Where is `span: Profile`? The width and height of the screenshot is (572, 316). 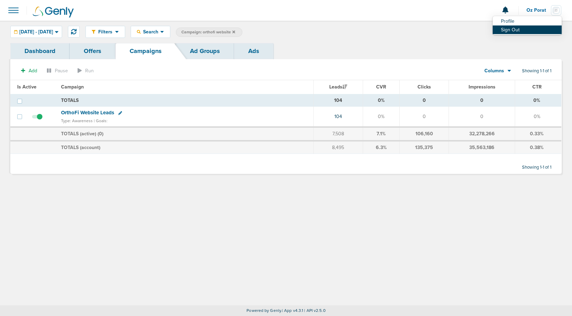 span: Profile is located at coordinates (507, 21).